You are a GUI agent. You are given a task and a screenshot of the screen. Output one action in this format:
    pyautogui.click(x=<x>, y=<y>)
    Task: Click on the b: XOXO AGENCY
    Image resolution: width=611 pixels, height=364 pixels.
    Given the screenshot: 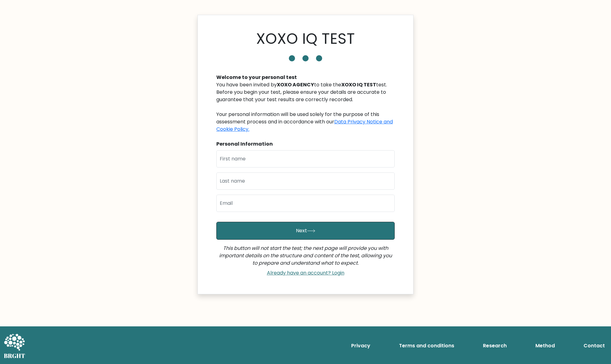 What is the action you would take?
    pyautogui.click(x=296, y=84)
    